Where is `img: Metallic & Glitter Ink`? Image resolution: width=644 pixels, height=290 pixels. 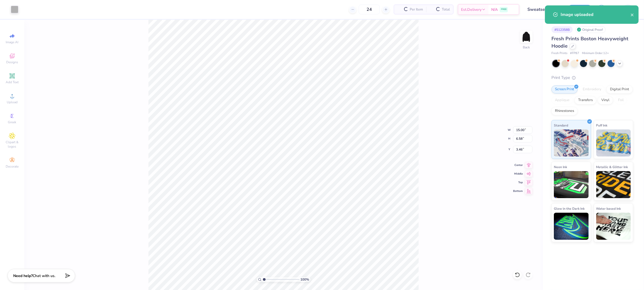
img: Metallic & Glitter Ink is located at coordinates (614, 185).